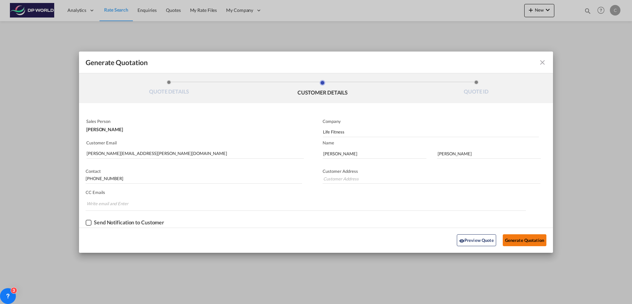 The height and width of the screenshot is (304, 632). What do you see at coordinates (476, 89) in the screenshot?
I see `li: QUOTE ID` at bounding box center [476, 89].